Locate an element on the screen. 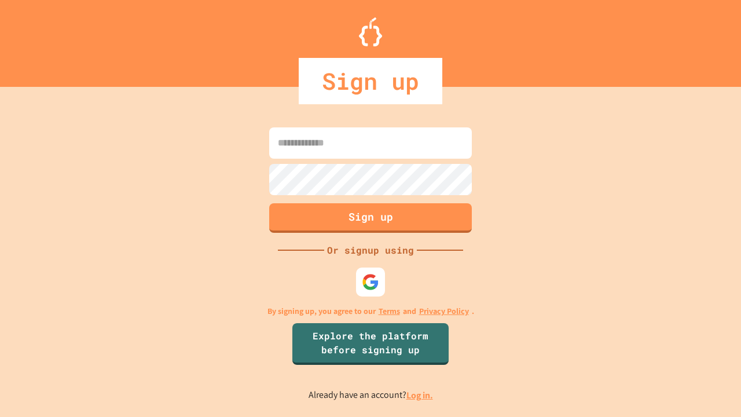 The height and width of the screenshot is (417, 741). a: Privacy Policy is located at coordinates (444, 311).